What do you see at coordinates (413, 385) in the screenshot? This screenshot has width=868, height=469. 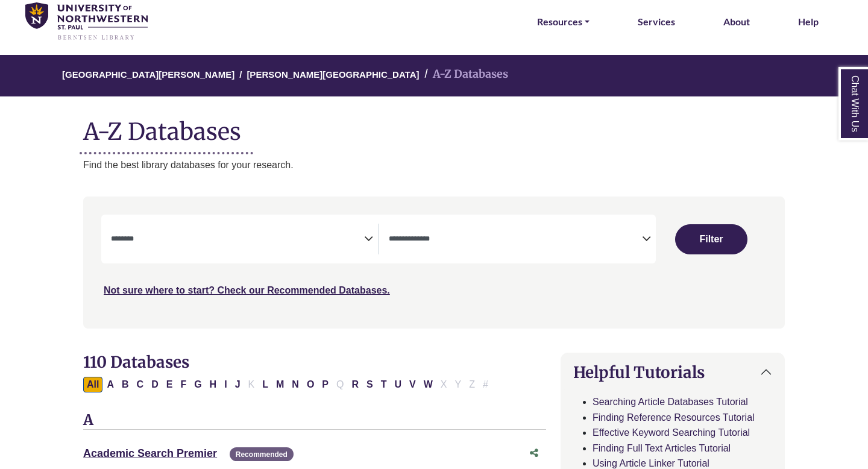 I see `button: Filter Results V` at bounding box center [413, 385].